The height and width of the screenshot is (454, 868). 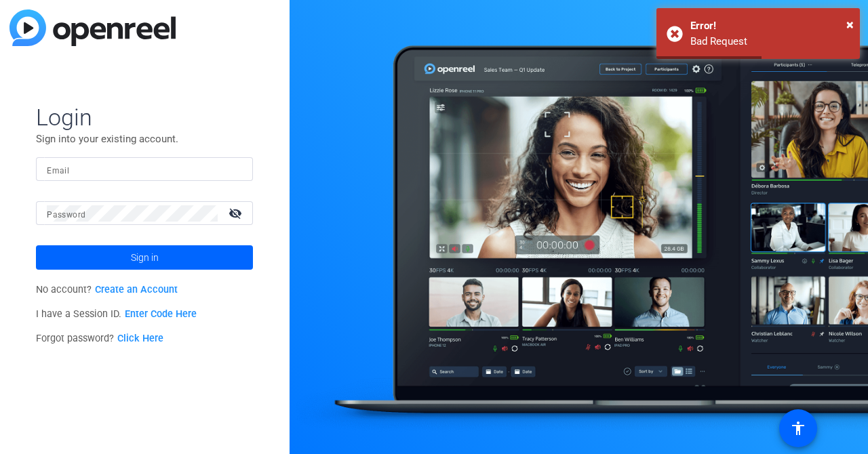 I want to click on button: Close, so click(x=850, y=24).